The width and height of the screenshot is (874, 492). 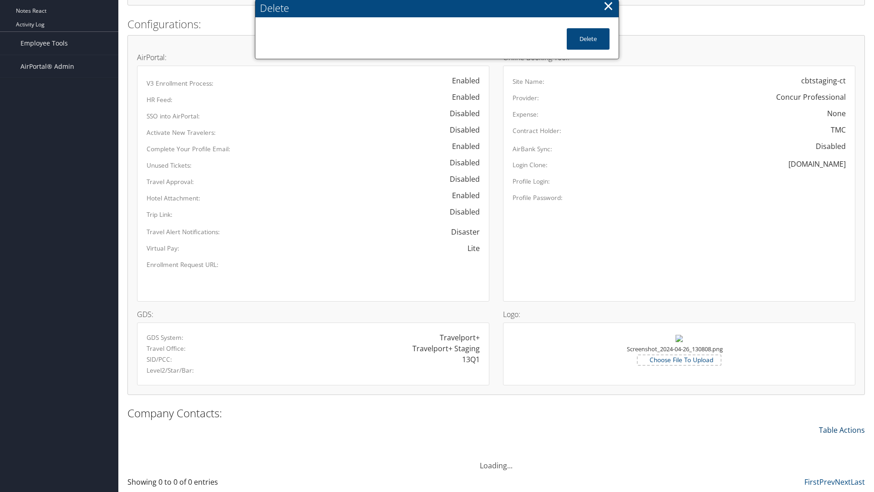 I want to click on h4: Online Booking Tool:, so click(x=679, y=57).